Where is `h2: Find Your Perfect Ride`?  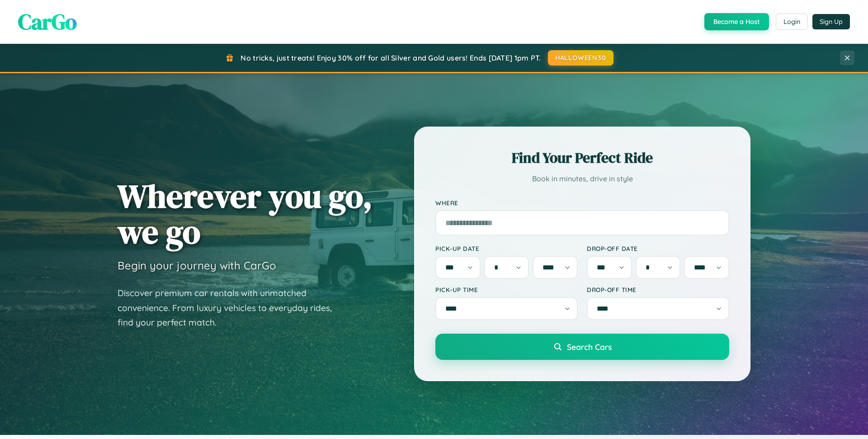
h2: Find Your Perfect Ride is located at coordinates (582, 158).